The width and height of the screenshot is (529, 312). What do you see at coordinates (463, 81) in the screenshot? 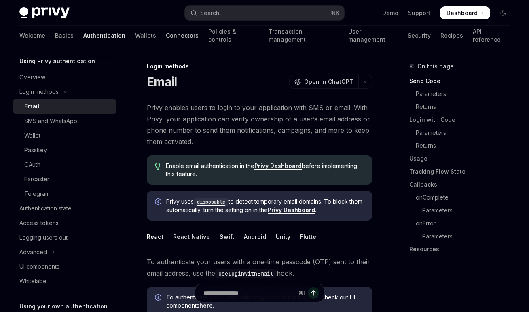
I see `a: Send Code` at bounding box center [463, 81].